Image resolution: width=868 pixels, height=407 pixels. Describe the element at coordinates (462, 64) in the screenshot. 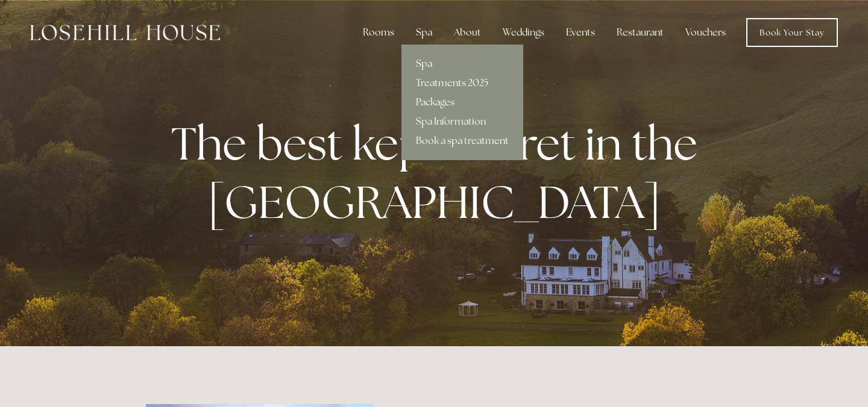

I see `a: Spa` at that location.